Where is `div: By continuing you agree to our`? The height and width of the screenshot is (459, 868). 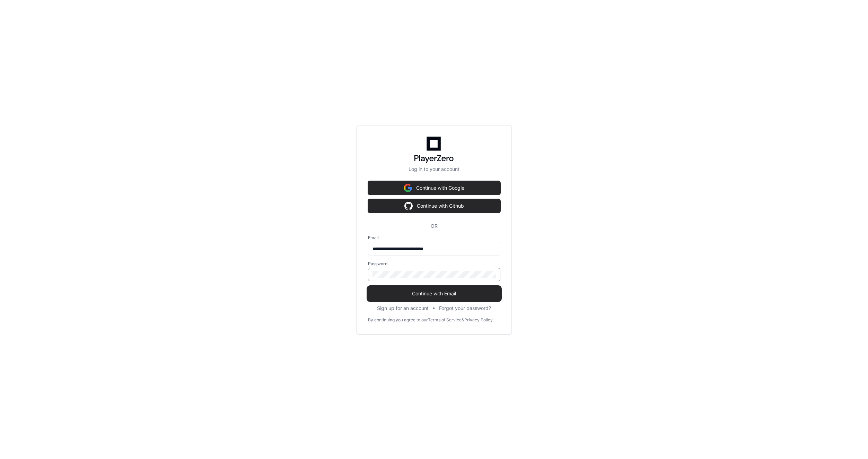
div: By continuing you agree to our is located at coordinates (398, 320).